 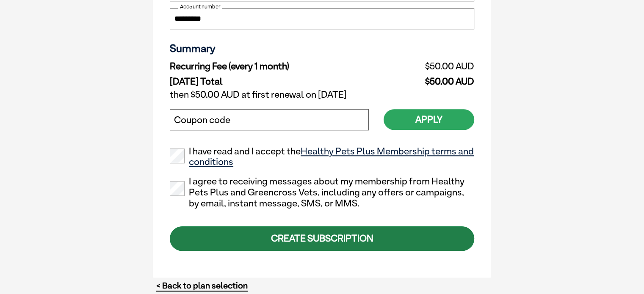 I want to click on label: I have read and I accept the, so click(x=322, y=158).